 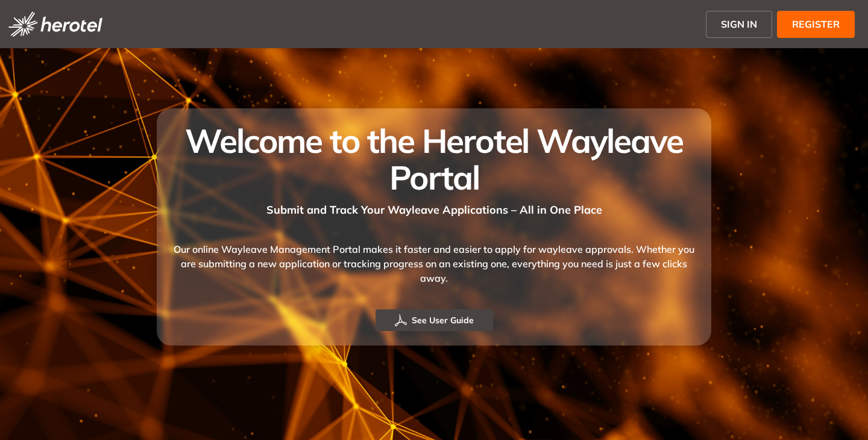 I want to click on div: Our online Wayleave Management Portal makes it faster and easier to apply for wayleave approvals...., so click(x=434, y=264).